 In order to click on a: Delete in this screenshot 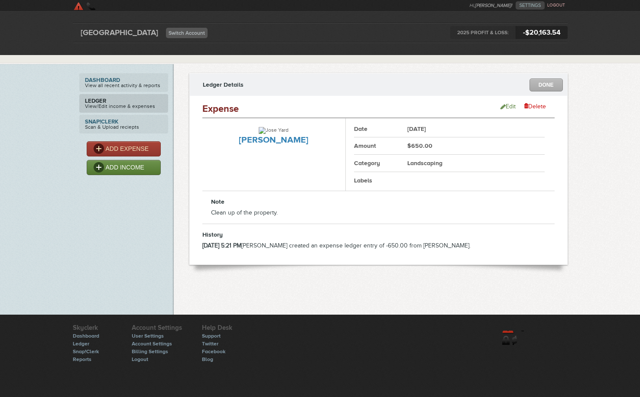, I will do `click(535, 107)`.